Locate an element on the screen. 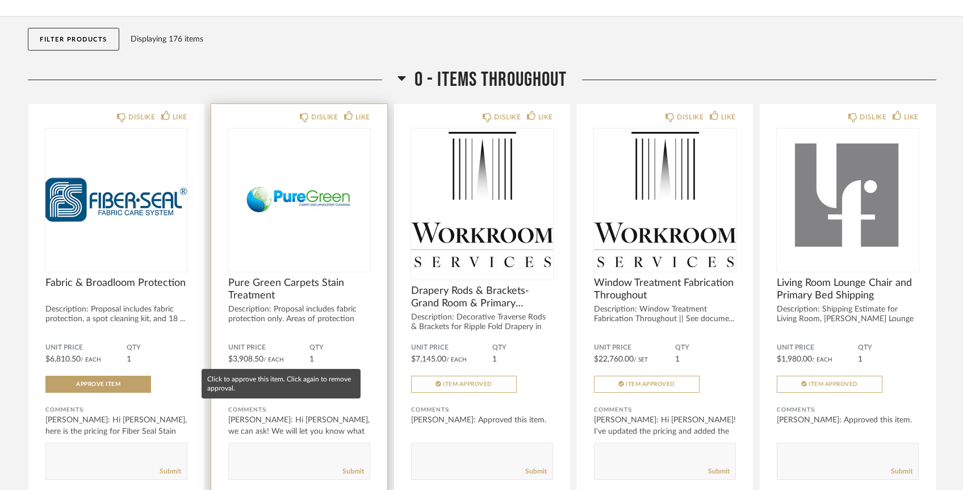 The image size is (963, 490). button: Filter Products is located at coordinates (73, 39).